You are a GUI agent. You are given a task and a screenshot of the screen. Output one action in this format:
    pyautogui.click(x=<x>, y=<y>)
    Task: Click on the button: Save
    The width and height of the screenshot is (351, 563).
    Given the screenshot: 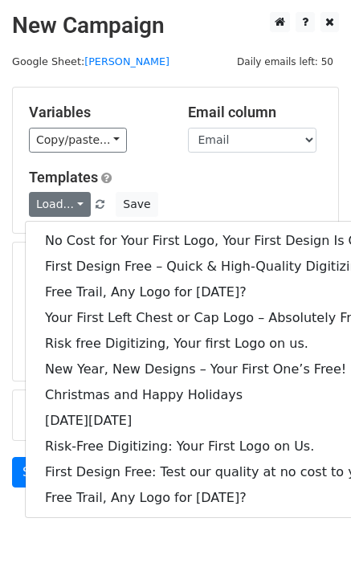 What is the action you would take?
    pyautogui.click(x=136, y=204)
    